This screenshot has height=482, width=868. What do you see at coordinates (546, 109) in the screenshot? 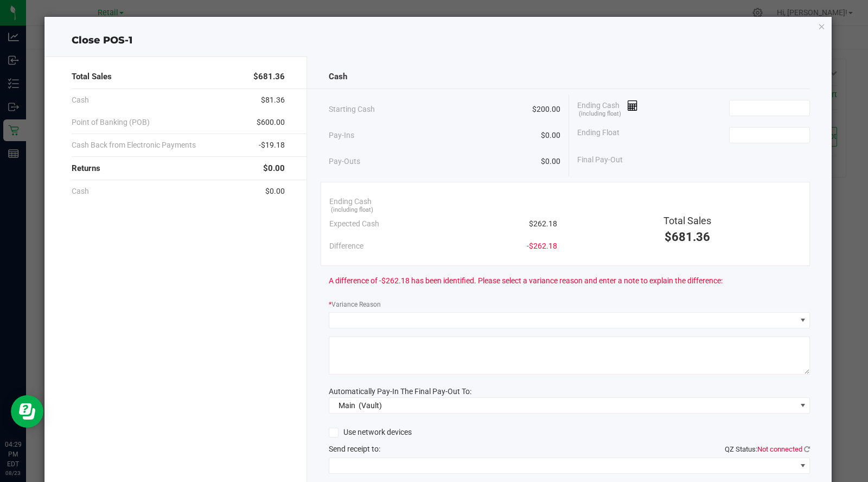
I see `span: $200.00` at bounding box center [546, 109].